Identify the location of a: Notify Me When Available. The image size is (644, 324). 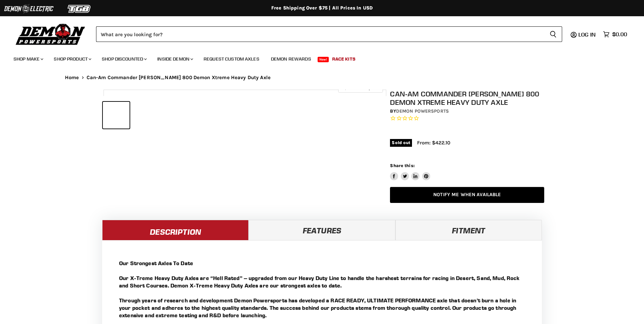
(467, 195).